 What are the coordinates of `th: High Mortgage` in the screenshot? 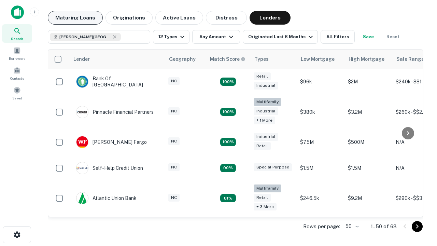 It's located at (368, 59).